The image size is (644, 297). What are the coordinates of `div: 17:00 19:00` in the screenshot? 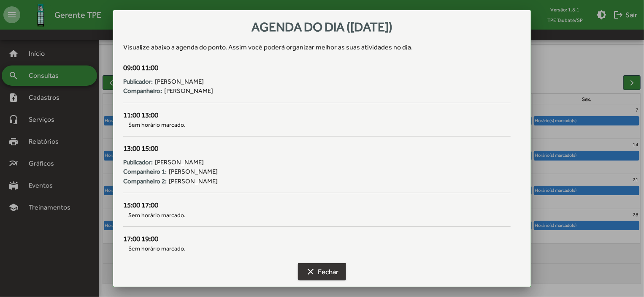 It's located at (317, 239).